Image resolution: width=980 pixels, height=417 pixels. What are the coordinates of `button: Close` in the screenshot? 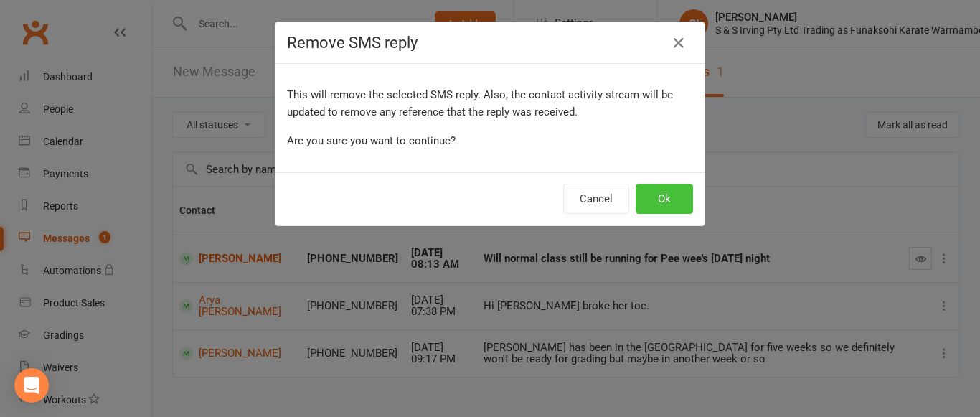 It's located at (678, 43).